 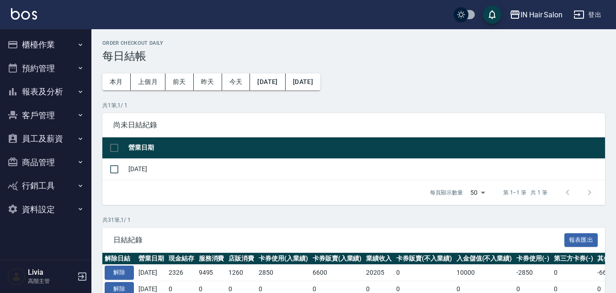 I want to click on img: Person, so click(x=16, y=277).